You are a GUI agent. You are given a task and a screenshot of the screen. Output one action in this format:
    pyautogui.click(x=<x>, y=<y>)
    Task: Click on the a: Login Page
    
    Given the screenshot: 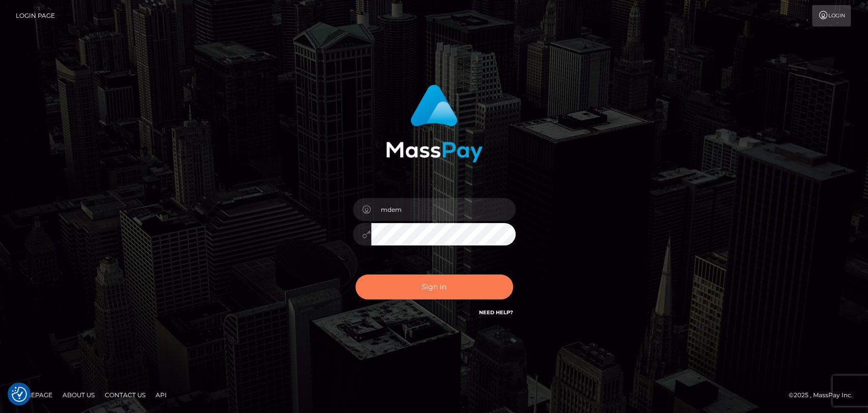 What is the action you would take?
    pyautogui.click(x=35, y=16)
    